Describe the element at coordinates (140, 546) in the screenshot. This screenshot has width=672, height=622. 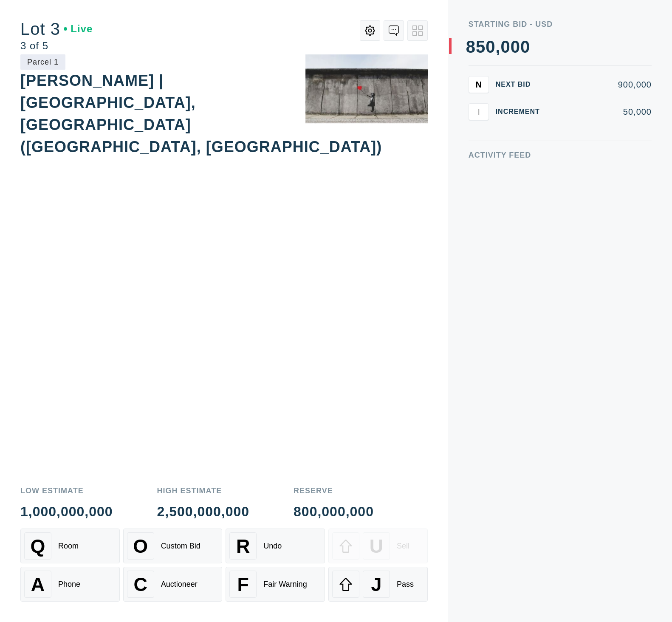
I see `span: O` at that location.